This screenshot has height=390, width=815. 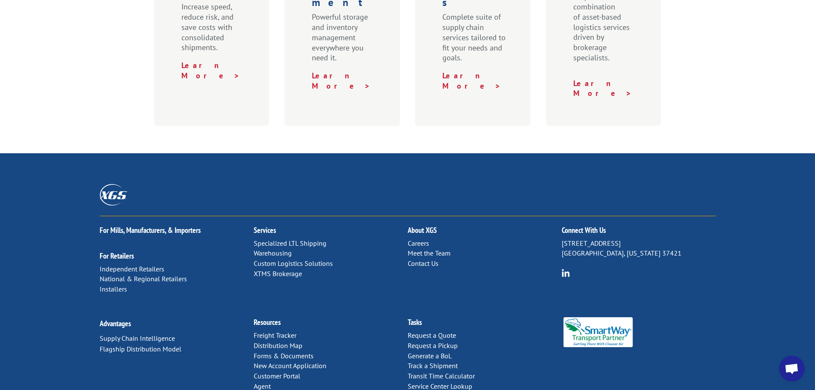 What do you see at coordinates (433, 345) in the screenshot?
I see `a: Request a Pickup` at bounding box center [433, 345].